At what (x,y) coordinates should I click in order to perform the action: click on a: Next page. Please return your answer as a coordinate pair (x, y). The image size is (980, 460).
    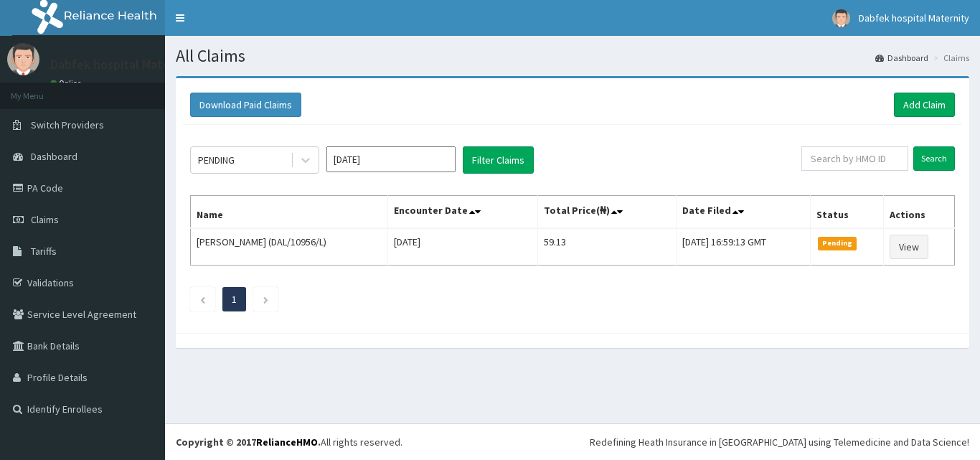
    Looking at the image, I should click on (265, 300).